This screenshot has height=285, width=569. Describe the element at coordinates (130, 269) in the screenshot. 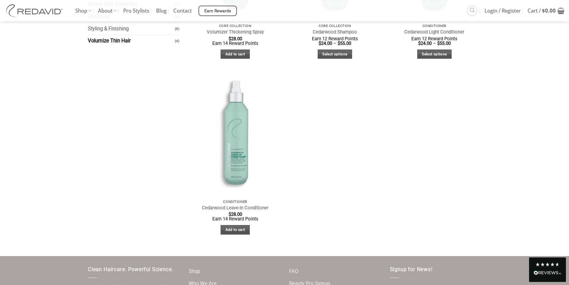

I see `span: Clean Haircare. Powerful Science.` at that location.